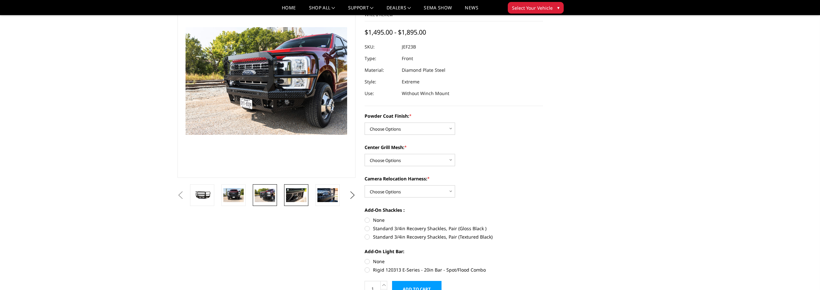 The width and height of the screenshot is (820, 290). I want to click on a: Dealers, so click(399, 10).